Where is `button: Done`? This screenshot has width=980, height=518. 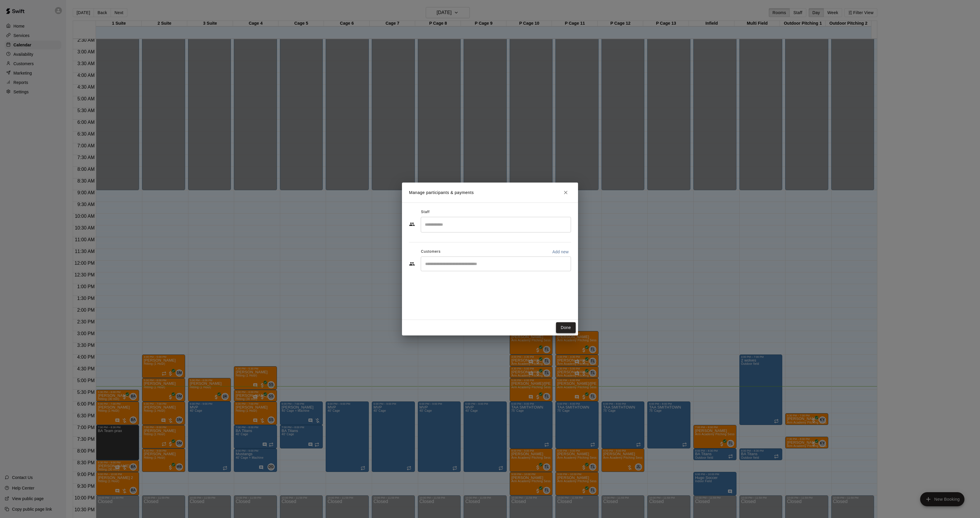 button: Done is located at coordinates (566, 328).